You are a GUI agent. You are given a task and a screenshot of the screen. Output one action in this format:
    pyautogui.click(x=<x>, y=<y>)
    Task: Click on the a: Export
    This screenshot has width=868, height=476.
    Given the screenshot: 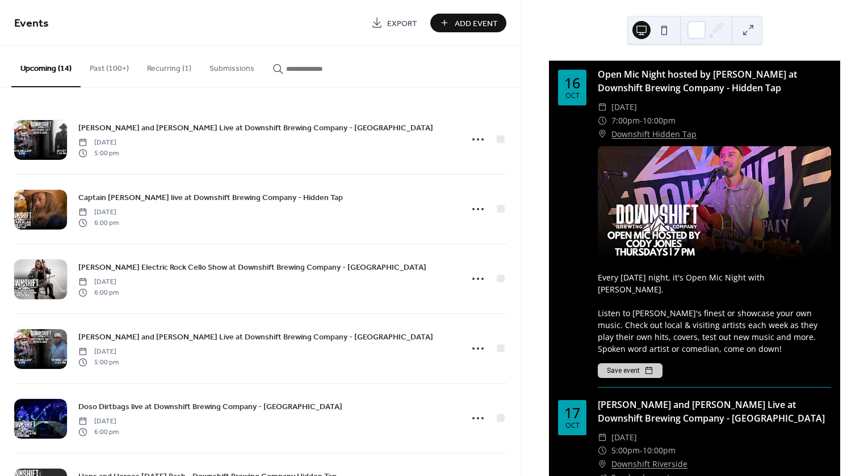 What is the action you would take?
    pyautogui.click(x=394, y=23)
    